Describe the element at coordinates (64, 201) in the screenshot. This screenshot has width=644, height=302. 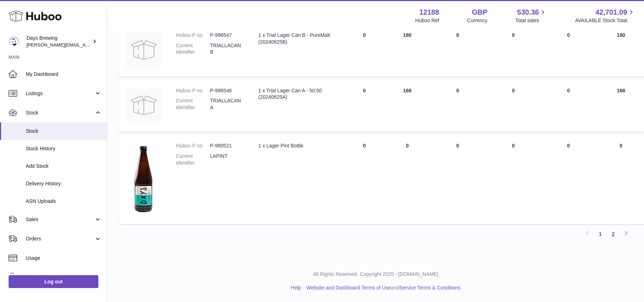
I see `span: ASN Uploads` at that location.